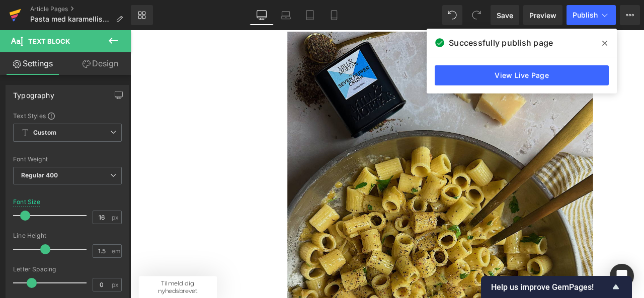  What do you see at coordinates (81, 9) in the screenshot?
I see `a: Article Pages` at bounding box center [81, 9].